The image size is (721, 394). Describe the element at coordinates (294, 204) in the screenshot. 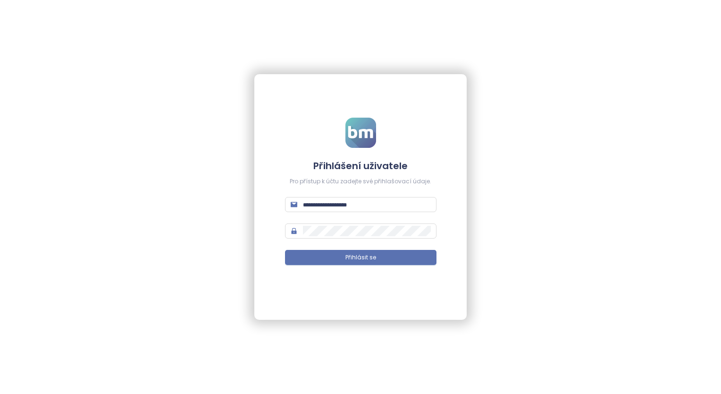

I see `span: mail` at that location.